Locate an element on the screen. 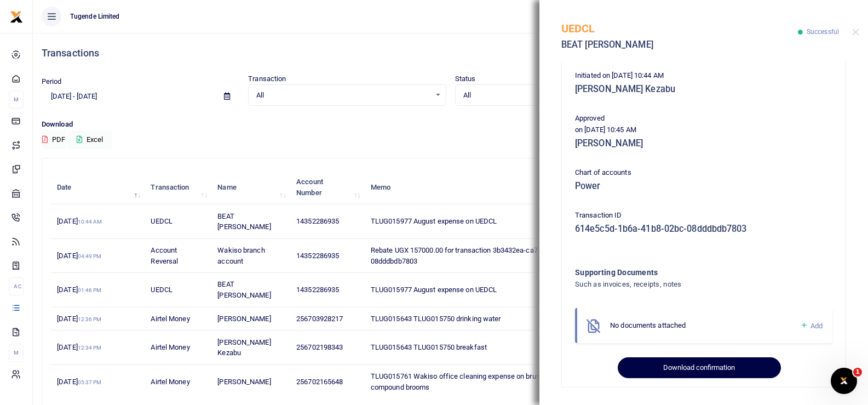 The width and height of the screenshot is (868, 405). th: Memo: activate to sort column ascending is located at coordinates (488, 188).